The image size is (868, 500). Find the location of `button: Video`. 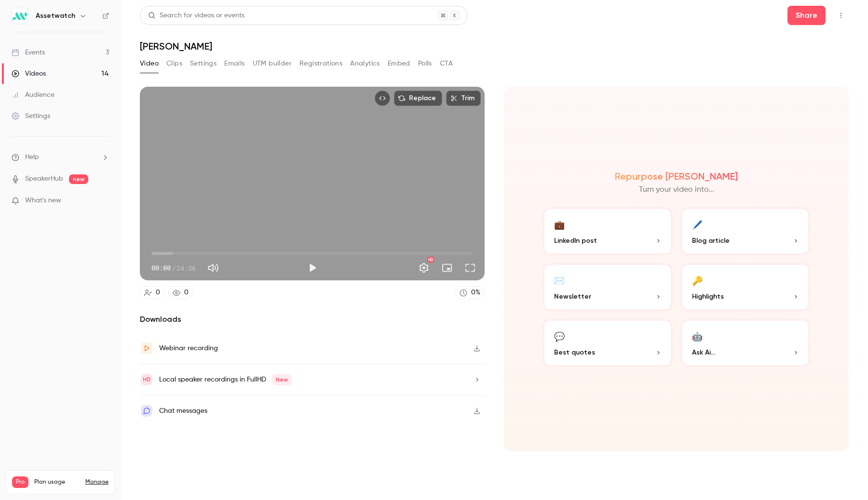

button: Video is located at coordinates (149, 63).